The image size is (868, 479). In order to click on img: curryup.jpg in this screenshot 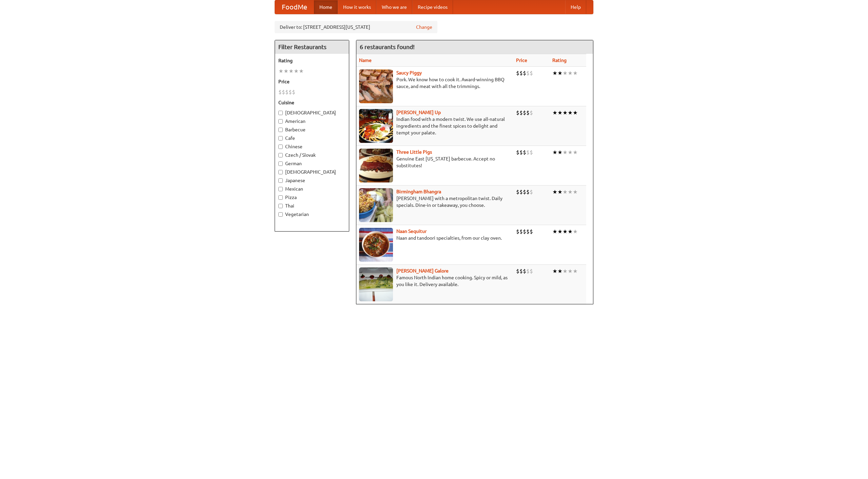, I will do `click(376, 126)`.